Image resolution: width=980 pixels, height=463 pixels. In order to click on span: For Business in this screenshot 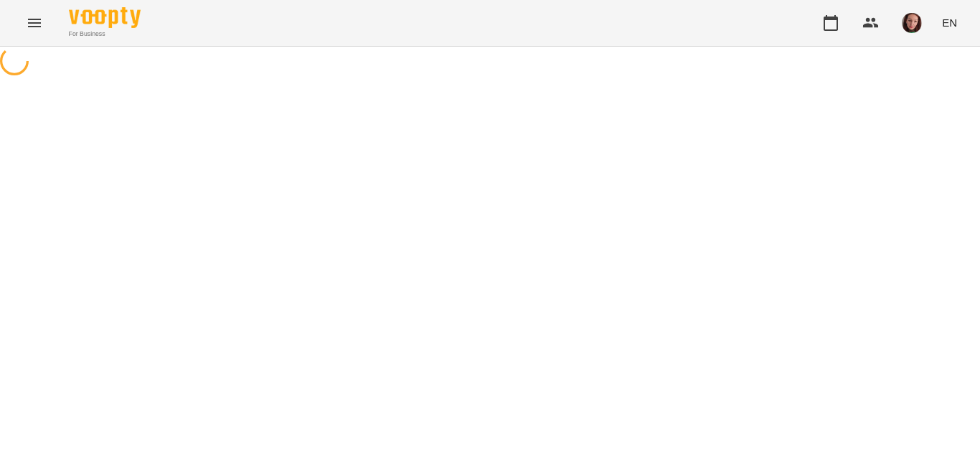, I will do `click(105, 34)`.